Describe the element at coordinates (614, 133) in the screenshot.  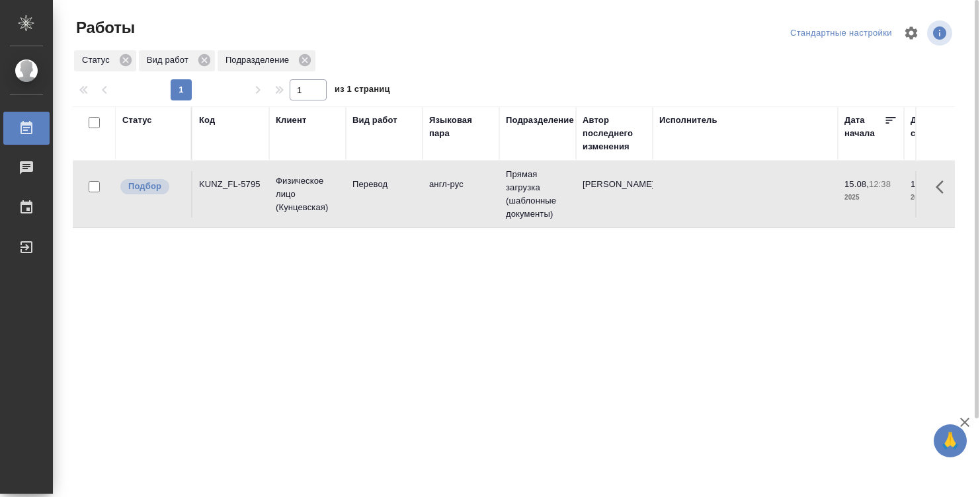
I see `div: Автор последнего изменения` at that location.